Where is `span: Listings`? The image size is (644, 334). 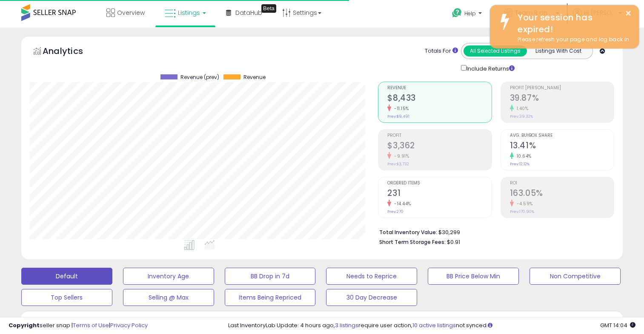 span: Listings is located at coordinates (189, 13).